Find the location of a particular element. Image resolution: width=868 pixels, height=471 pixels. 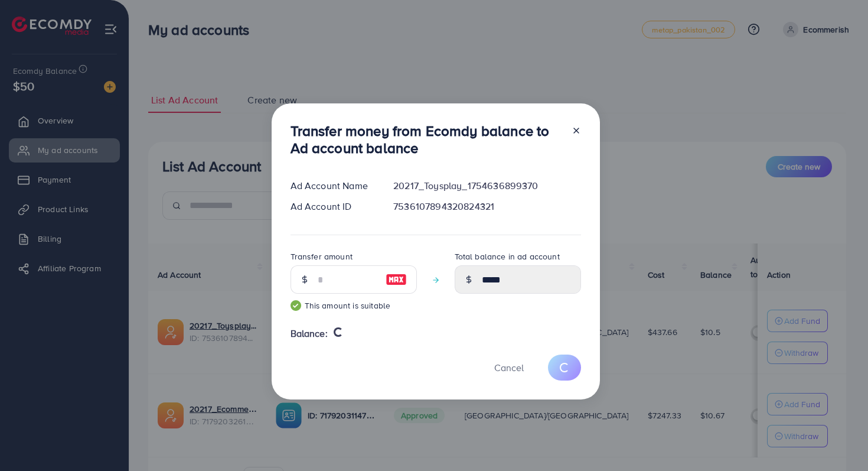

img: guide is located at coordinates (296, 305).